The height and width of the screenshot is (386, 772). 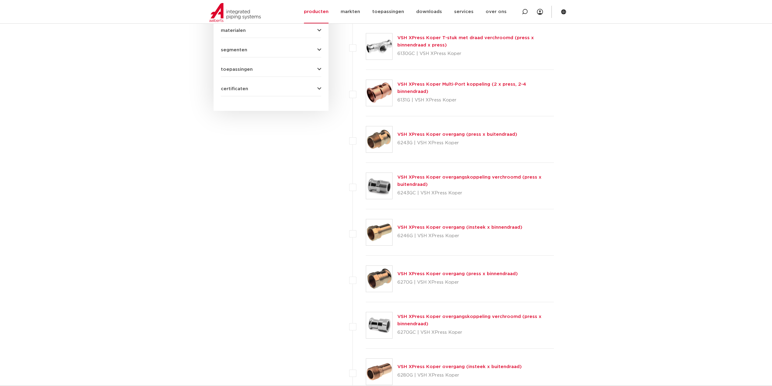 I want to click on p: 6246G | VSH XPress Koper, so click(x=460, y=236).